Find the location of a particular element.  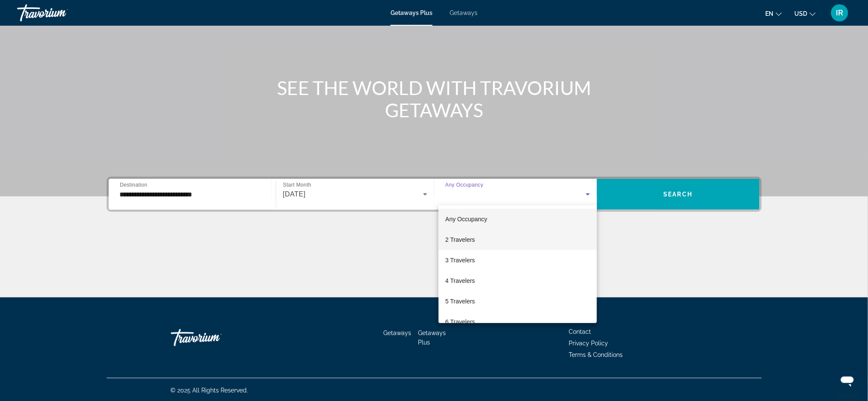

span: 5 Travelers is located at coordinates (460, 301).